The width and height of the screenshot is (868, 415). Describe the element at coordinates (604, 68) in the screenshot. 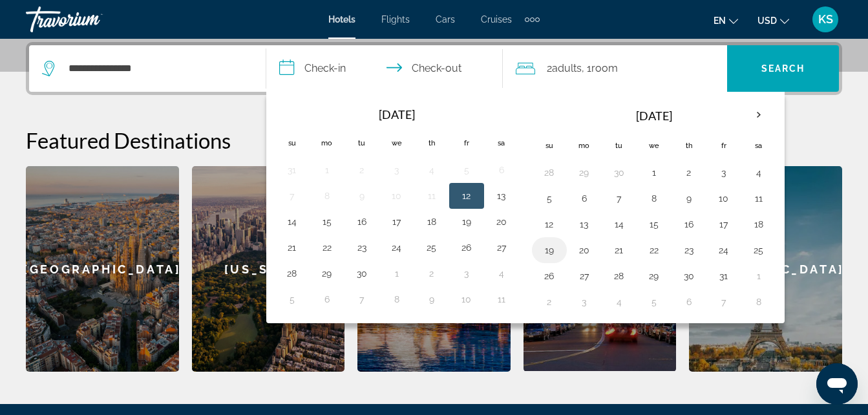

I see `span: Room` at that location.